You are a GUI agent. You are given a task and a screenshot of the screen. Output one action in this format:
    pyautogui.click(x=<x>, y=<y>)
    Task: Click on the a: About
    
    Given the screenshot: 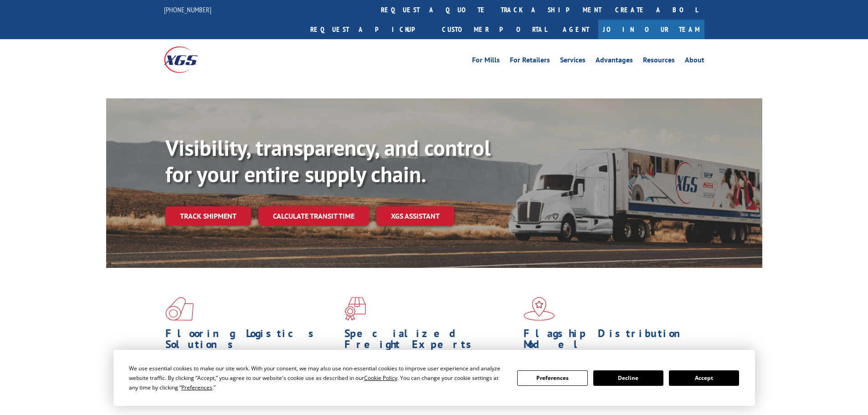 What is the action you would take?
    pyautogui.click(x=694, y=61)
    